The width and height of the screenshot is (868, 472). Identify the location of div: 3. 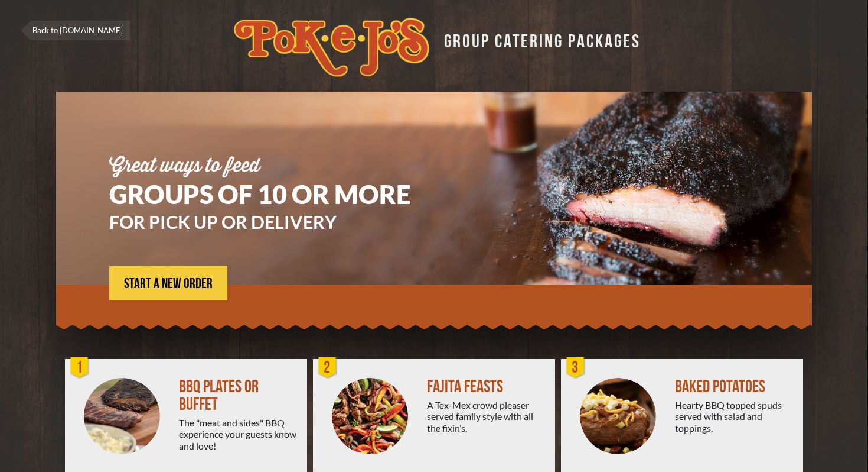
(576, 368).